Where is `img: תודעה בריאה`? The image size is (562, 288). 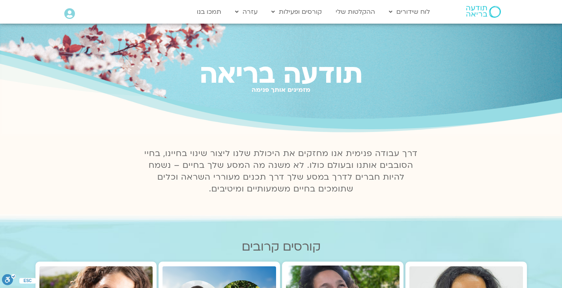
img: תודעה בריאה is located at coordinates (484, 12).